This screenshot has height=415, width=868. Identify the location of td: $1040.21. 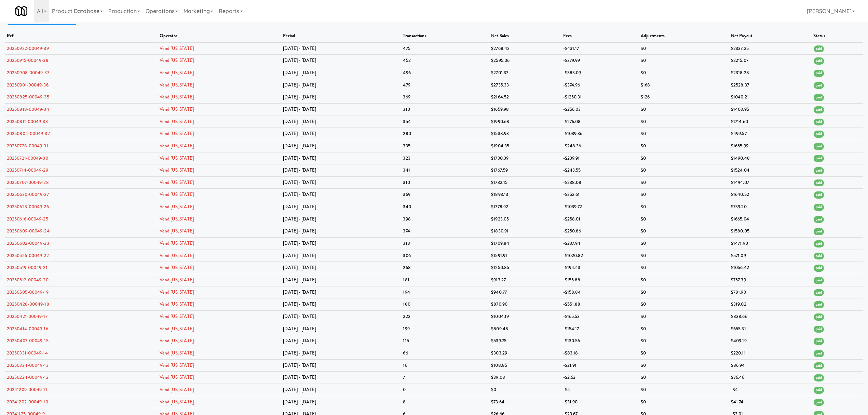
(770, 97).